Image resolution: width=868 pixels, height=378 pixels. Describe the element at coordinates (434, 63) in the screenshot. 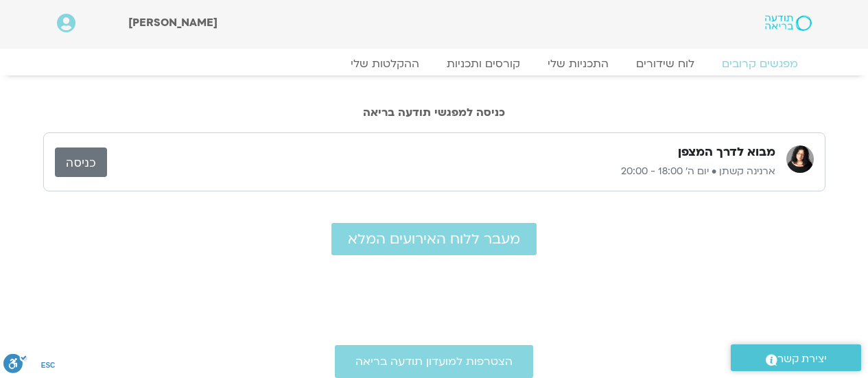

I see `nav: Menu` at that location.